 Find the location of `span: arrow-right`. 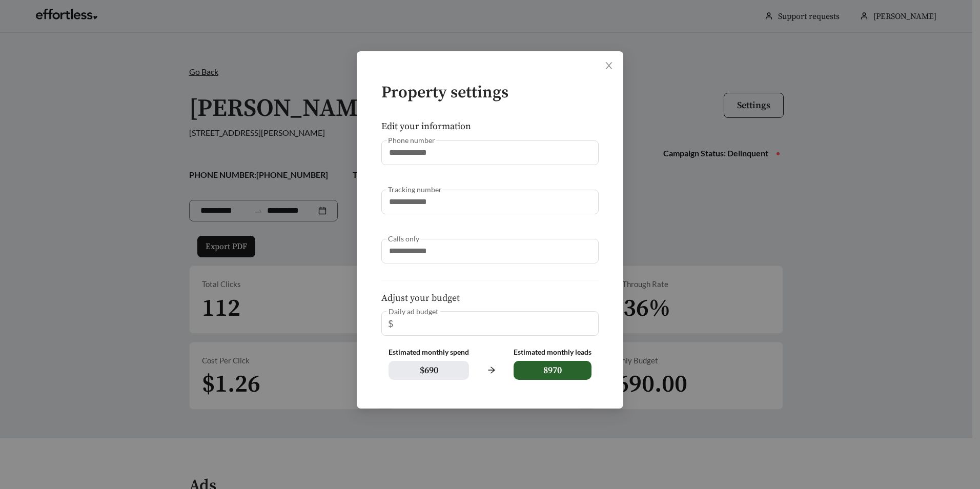

span: arrow-right is located at coordinates (491, 370).